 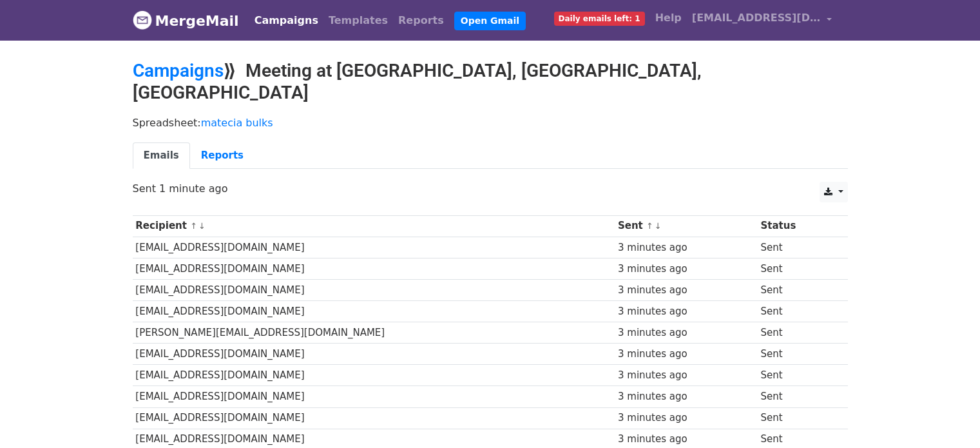 I want to click on a: Help, so click(x=668, y=18).